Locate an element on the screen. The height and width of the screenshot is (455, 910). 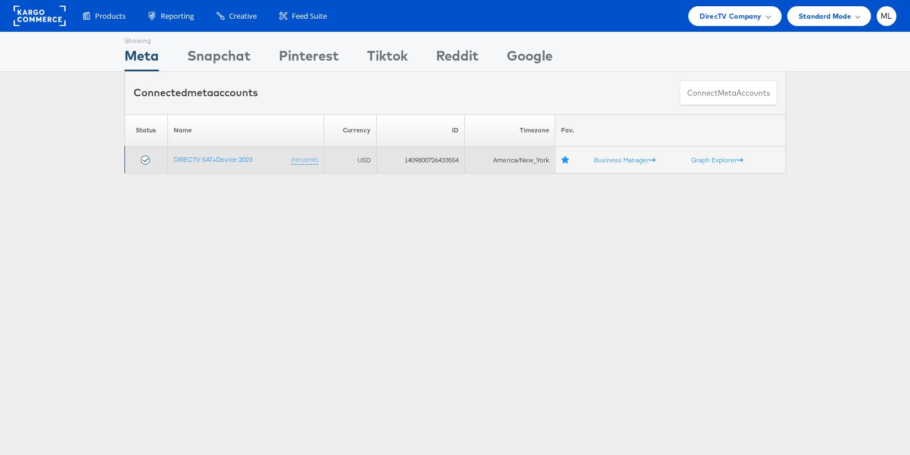
span: Products is located at coordinates (110, 16).